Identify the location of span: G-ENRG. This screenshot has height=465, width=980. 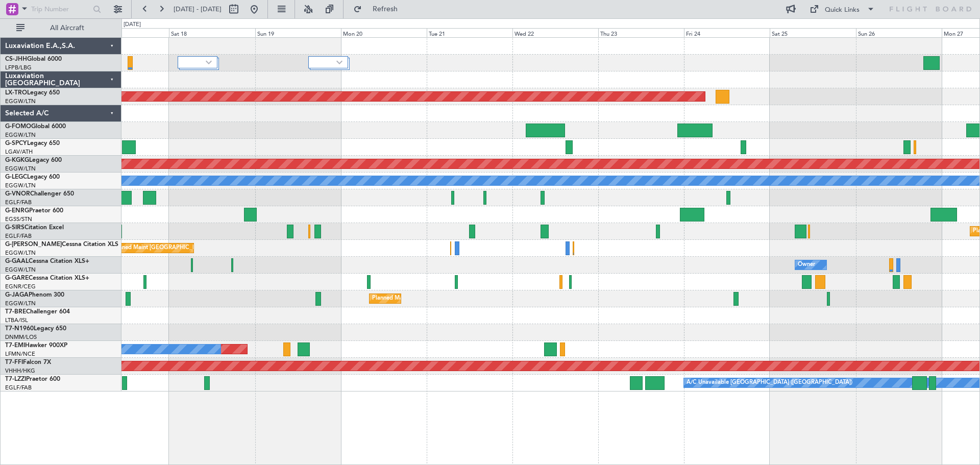
(17, 211).